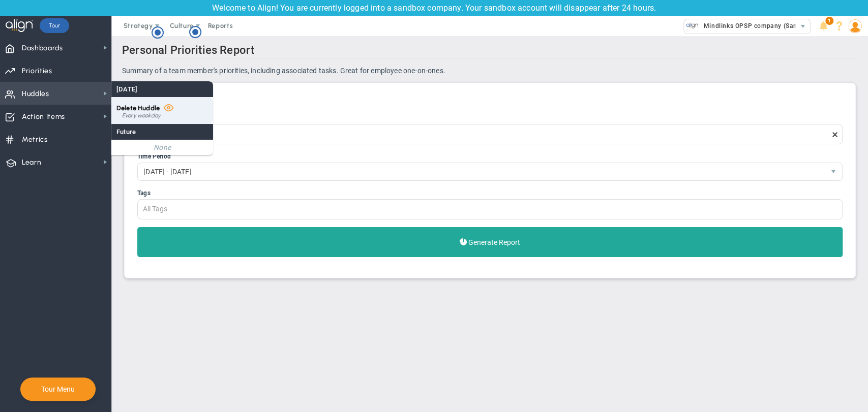  I want to click on div: Priority Owner, so click(490, 118).